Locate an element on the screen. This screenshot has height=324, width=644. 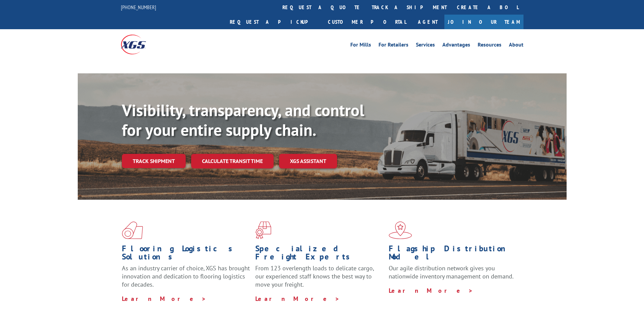
a: For Retailers is located at coordinates (394, 46).